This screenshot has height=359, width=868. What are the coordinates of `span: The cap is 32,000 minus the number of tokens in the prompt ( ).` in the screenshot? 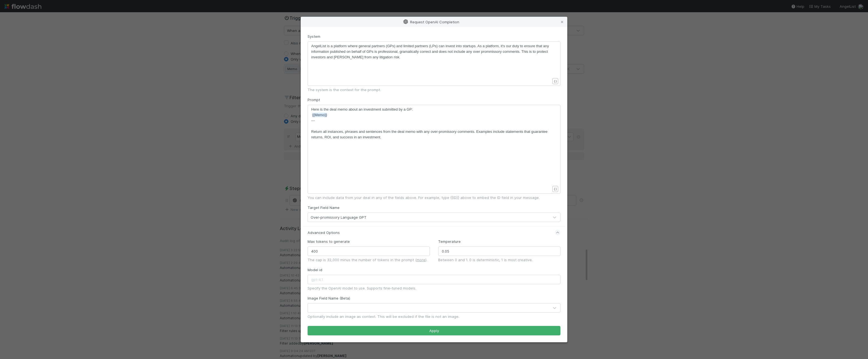 It's located at (367, 260).